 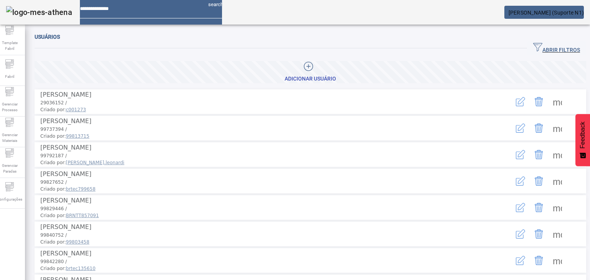 I want to click on span: 99792187 /, so click(x=53, y=156).